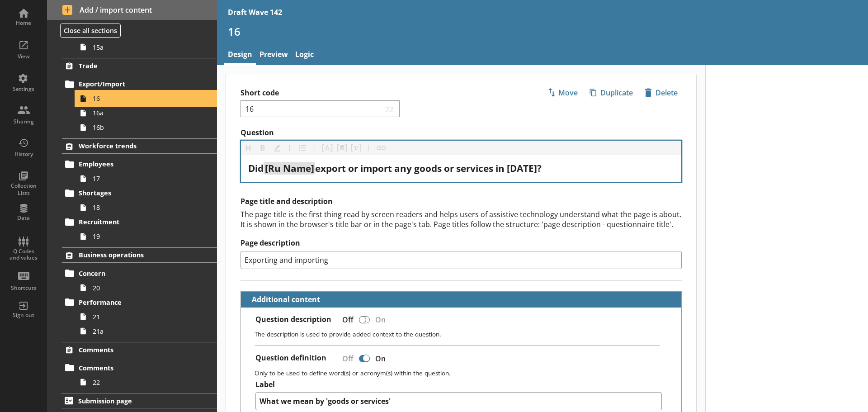 This screenshot has width=868, height=412. I want to click on li: Comments22, so click(142, 375).